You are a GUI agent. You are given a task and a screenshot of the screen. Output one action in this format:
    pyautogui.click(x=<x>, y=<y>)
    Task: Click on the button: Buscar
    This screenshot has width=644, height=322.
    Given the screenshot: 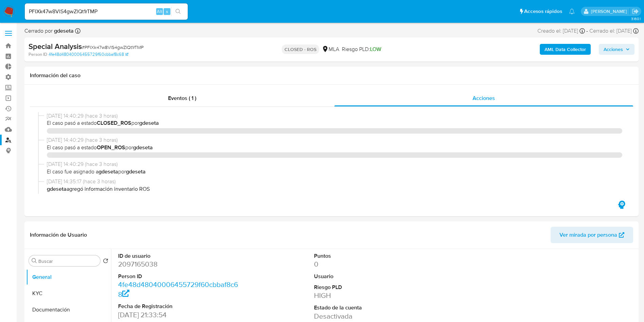 What is the action you would take?
    pyautogui.click(x=35, y=261)
    